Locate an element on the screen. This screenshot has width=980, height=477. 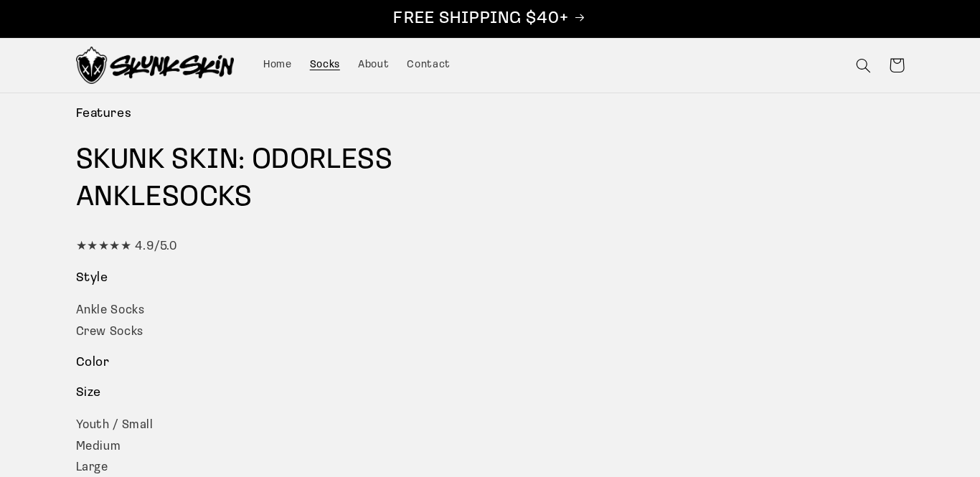
a: Contact is located at coordinates (429, 65).